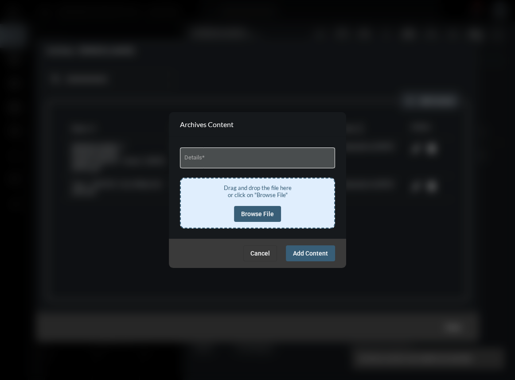 This screenshot has width=515, height=380. I want to click on button: Browse File, so click(257, 214).